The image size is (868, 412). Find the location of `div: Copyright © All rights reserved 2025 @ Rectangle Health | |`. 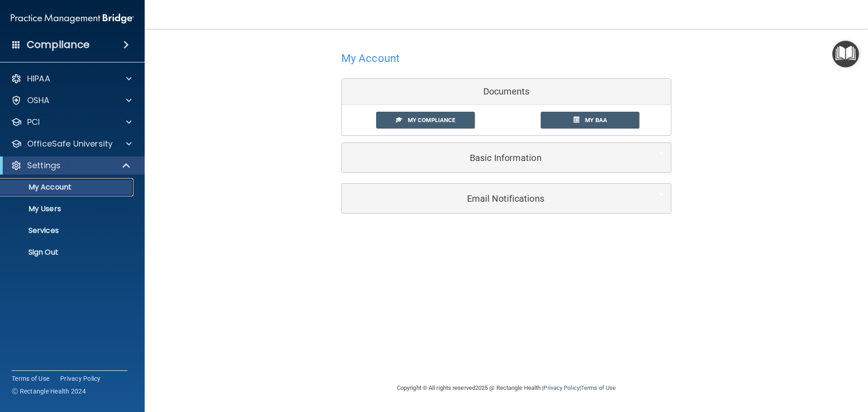

div: Copyright © All rights reserved 2025 @ Rectangle Health | | is located at coordinates (506, 389).